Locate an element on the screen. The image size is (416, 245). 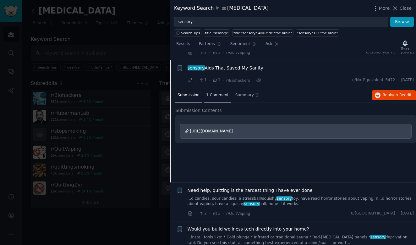
span: on Reddit is located at coordinates (402, 95).